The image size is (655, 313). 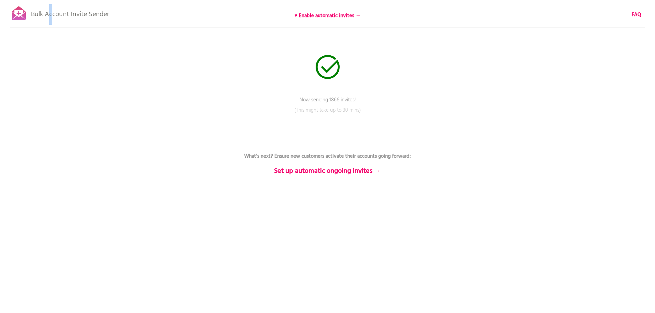 I want to click on b: FAQ, so click(x=636, y=15).